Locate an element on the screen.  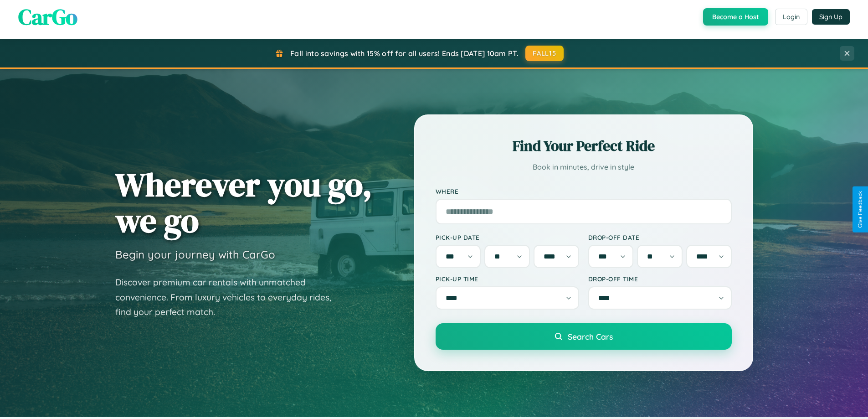
label: Where is located at coordinates (584, 191).